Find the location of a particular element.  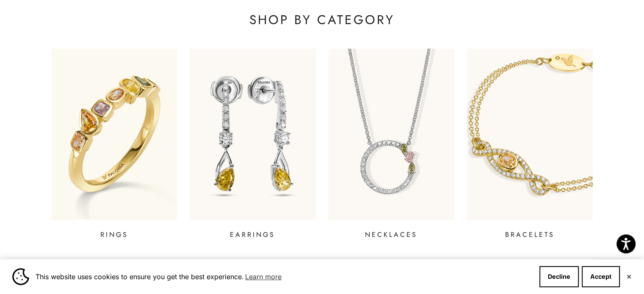

a: NECKLACES is located at coordinates (391, 144).